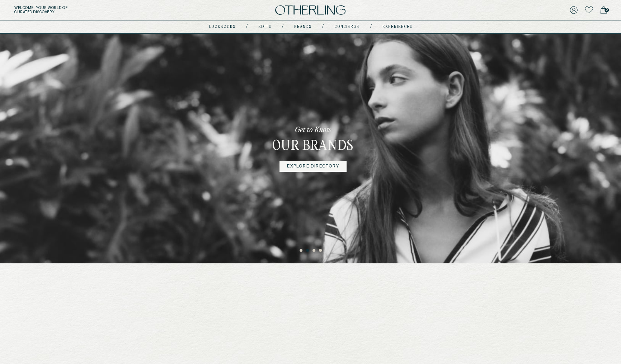 The height and width of the screenshot is (364, 621). What do you see at coordinates (308, 251) in the screenshot?
I see `button: 2` at bounding box center [308, 251].